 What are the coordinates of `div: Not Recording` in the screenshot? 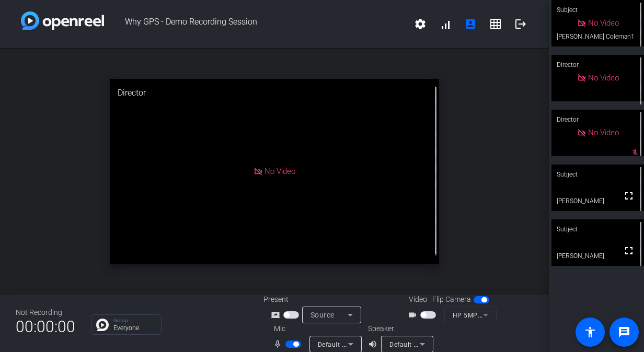 It's located at (46, 312).